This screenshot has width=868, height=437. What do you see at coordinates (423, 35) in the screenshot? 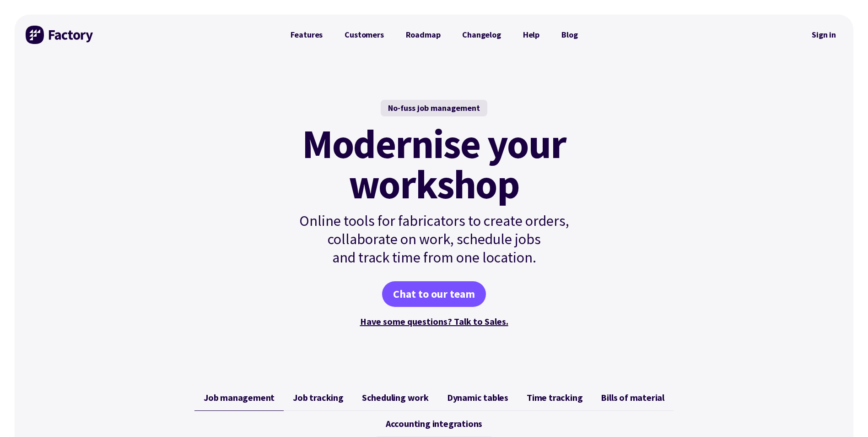
I see `a: Roadmap` at bounding box center [423, 35].